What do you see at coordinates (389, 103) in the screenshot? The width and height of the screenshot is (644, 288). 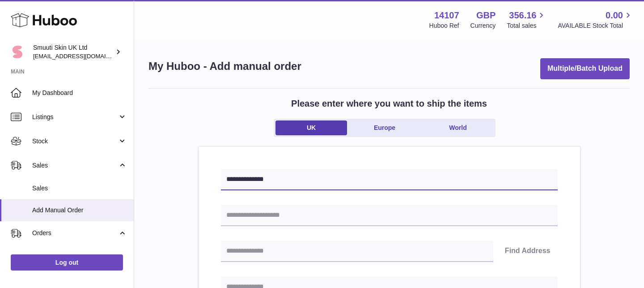 I see `h2: Please enter where you want to ship the items` at bounding box center [389, 103].